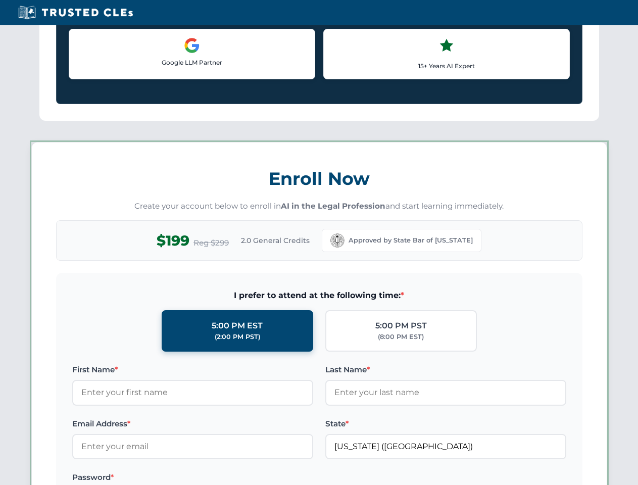 The width and height of the screenshot is (638, 485). What do you see at coordinates (192, 45) in the screenshot?
I see `img: Google` at bounding box center [192, 45].